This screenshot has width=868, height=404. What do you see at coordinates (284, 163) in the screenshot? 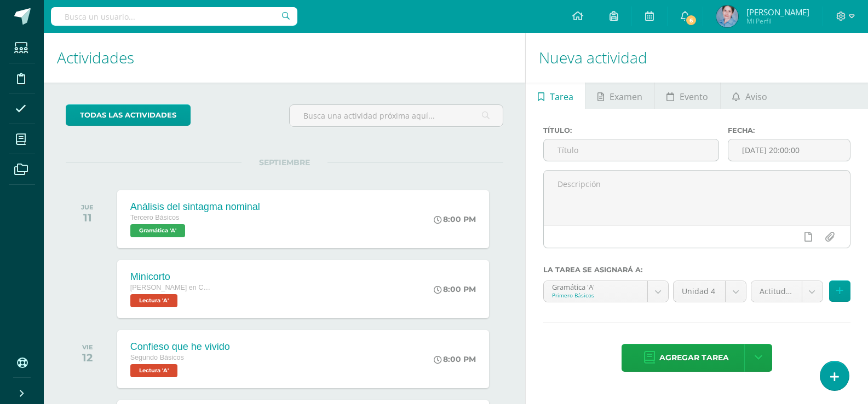
I see `span: SEPTIEMBRE` at bounding box center [284, 163].